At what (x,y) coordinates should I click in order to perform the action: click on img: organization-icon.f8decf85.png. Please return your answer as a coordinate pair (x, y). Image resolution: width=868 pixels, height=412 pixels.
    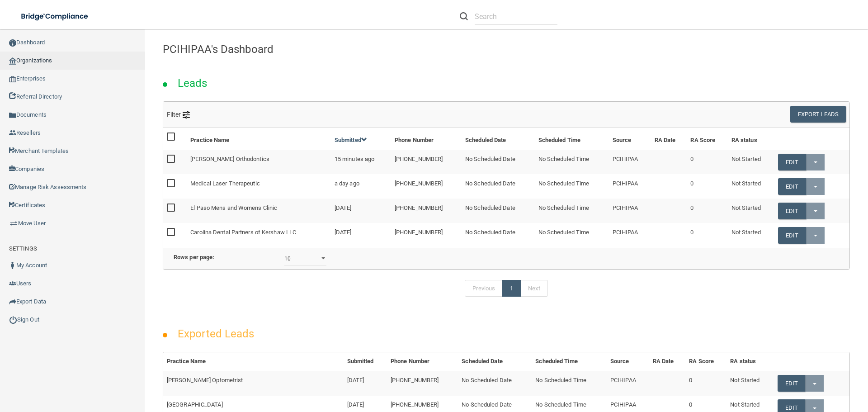
    Looking at the image, I should click on (13, 61).